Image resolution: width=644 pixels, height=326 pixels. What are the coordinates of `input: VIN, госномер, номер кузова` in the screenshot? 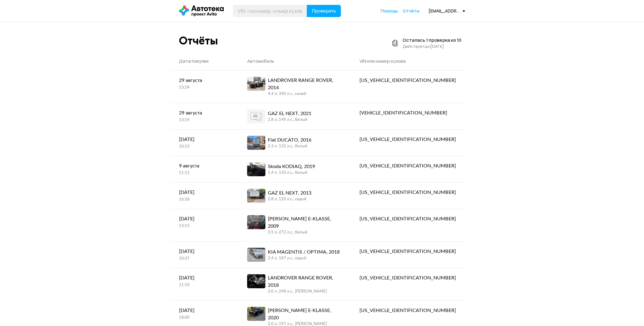 It's located at (270, 11).